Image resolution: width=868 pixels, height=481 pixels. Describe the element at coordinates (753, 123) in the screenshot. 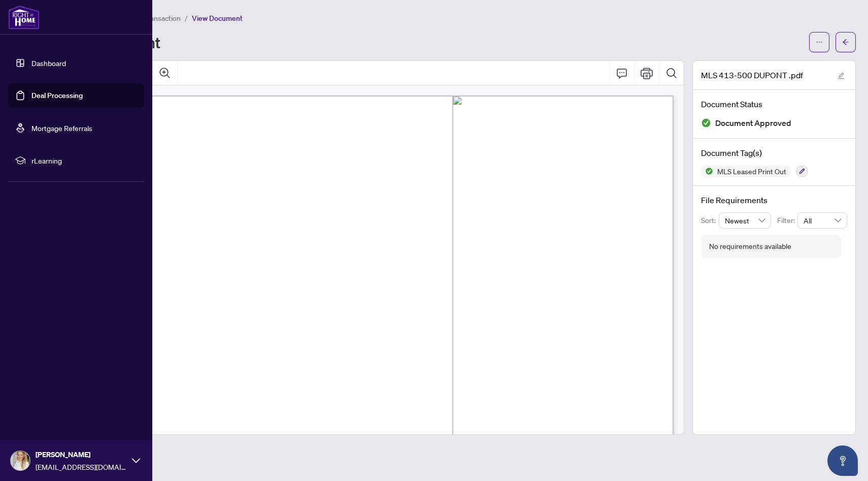

I see `span: Document Approved` at that location.